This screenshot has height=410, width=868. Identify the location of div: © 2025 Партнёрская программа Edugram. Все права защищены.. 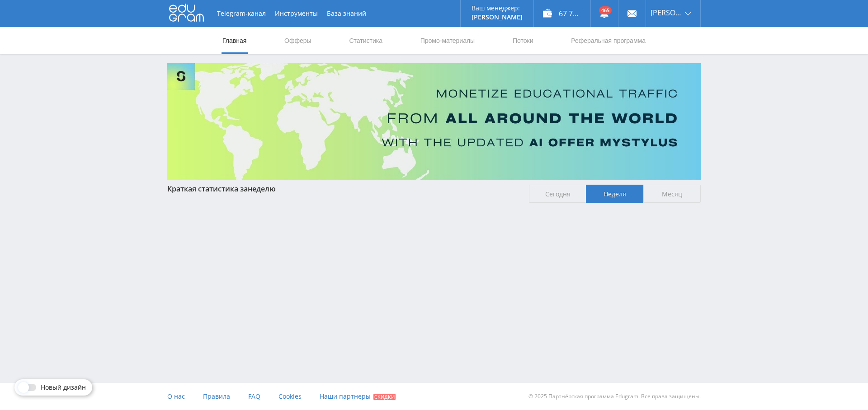
(570, 397).